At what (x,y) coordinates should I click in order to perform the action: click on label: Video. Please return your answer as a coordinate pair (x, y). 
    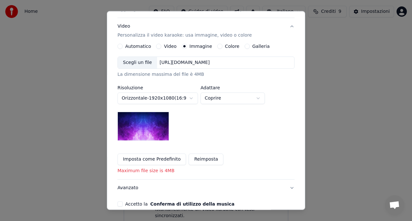
    Looking at the image, I should click on (170, 46).